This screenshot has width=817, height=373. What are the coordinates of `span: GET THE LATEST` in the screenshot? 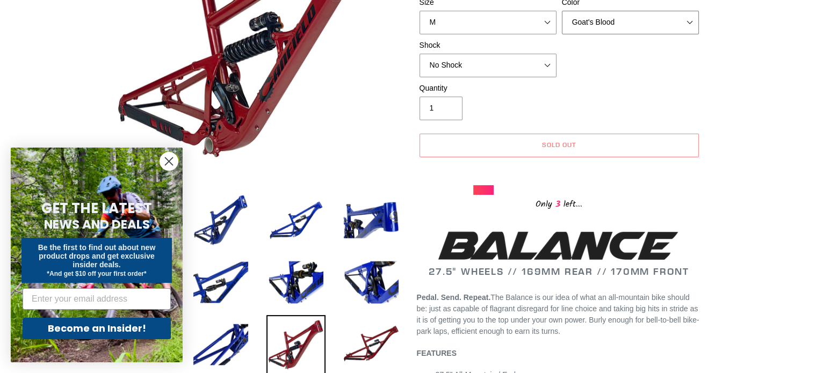 It's located at (97, 208).